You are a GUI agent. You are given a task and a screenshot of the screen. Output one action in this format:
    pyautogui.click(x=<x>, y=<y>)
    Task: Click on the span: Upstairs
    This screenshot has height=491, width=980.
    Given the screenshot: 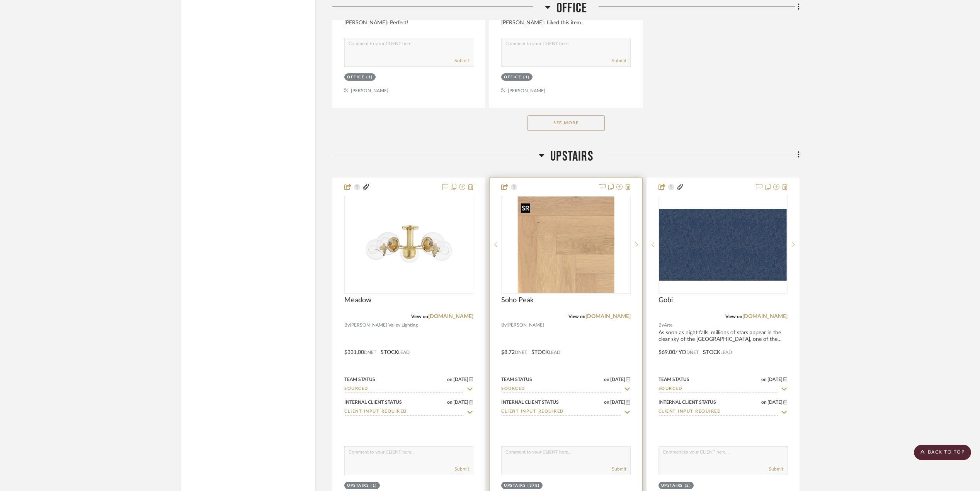 What is the action you would take?
    pyautogui.click(x=571, y=157)
    